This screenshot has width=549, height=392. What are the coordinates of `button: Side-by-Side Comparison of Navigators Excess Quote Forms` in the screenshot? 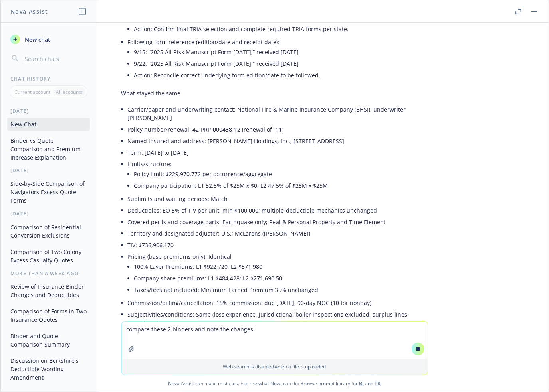 It's located at (48, 192).